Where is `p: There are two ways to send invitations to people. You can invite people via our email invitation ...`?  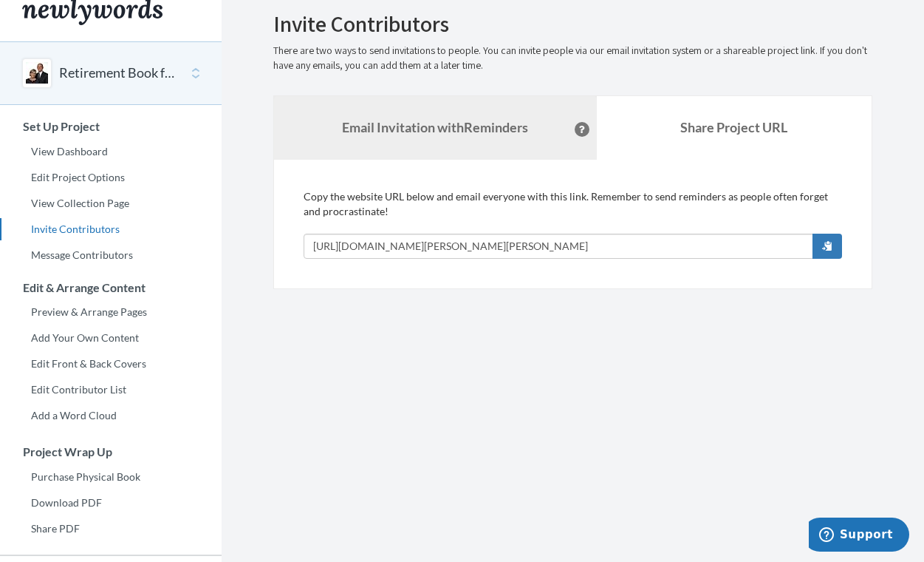 p: There are two ways to send invitations to people. You can invite people via our email invitation ... is located at coordinates (573, 58).